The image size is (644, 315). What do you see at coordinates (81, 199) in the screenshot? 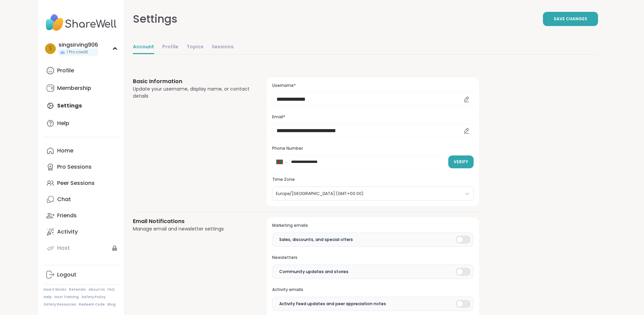
I see `a: Chat` at bounding box center [81, 199].